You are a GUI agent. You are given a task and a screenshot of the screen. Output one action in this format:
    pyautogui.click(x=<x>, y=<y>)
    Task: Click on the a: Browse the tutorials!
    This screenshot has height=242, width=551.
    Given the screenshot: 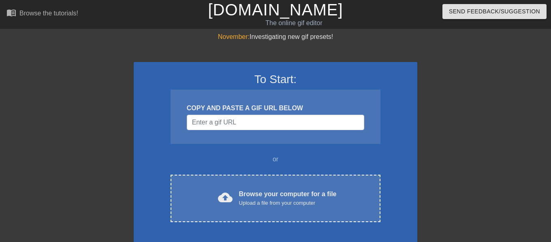 What is the action you would take?
    pyautogui.click(x=42, y=14)
    